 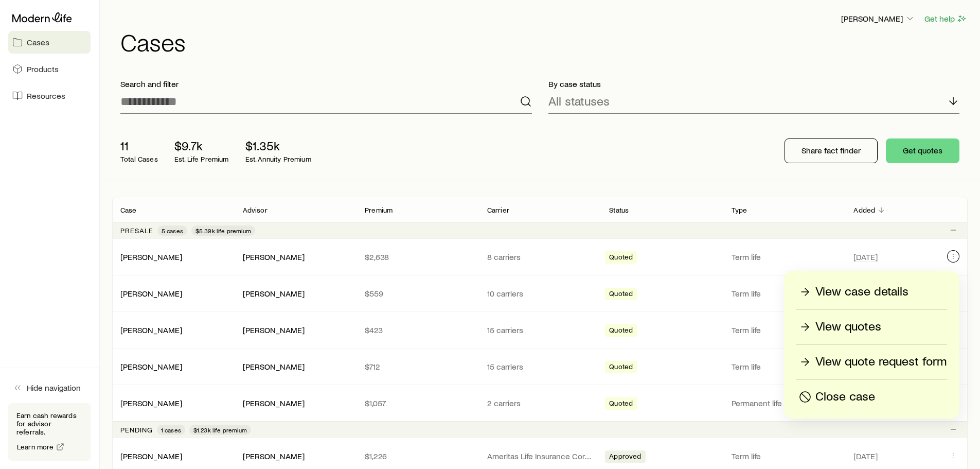 What do you see at coordinates (498, 210) in the screenshot?
I see `p: Carrier` at bounding box center [498, 210].